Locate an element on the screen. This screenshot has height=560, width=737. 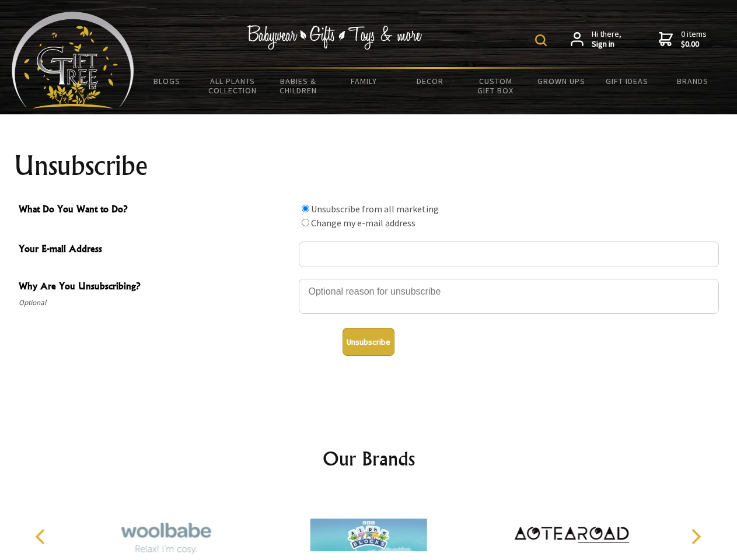
textarea: Why Are You Unsubscribing? is located at coordinates (509, 296).